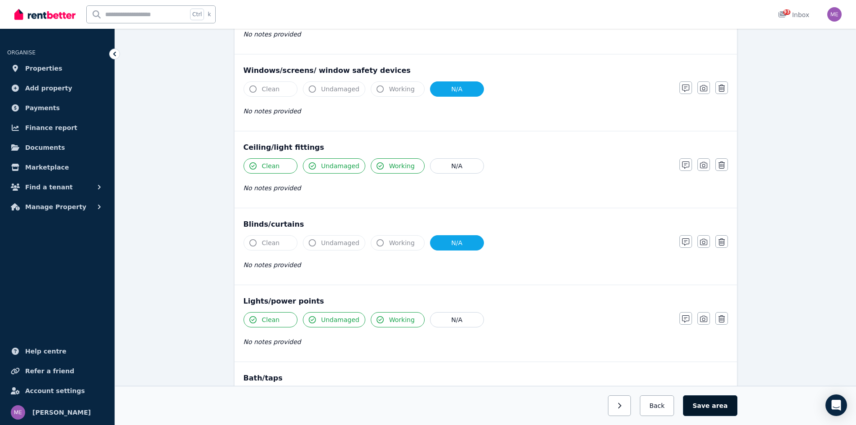 The height and width of the screenshot is (425, 856). Describe the element at coordinates (47, 167) in the screenshot. I see `span: Marketplace` at that location.